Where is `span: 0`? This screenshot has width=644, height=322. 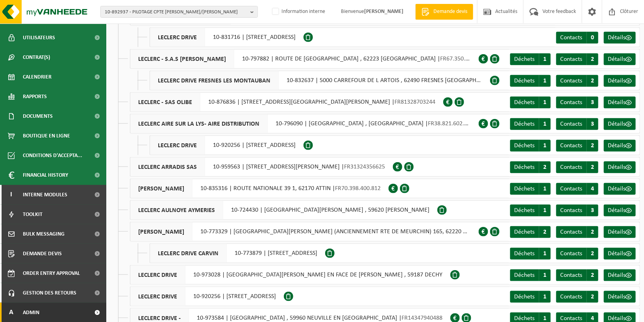
span: 0 is located at coordinates (593, 37).